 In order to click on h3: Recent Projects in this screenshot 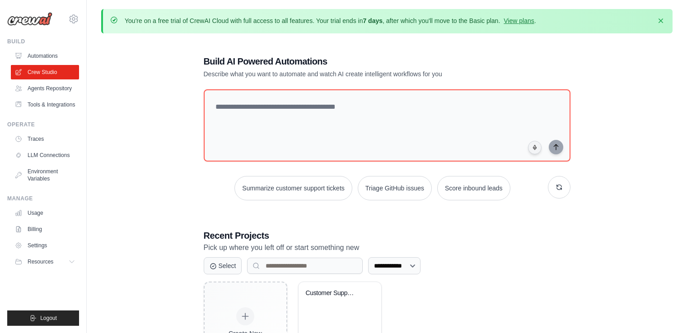, I will do `click(387, 236)`.